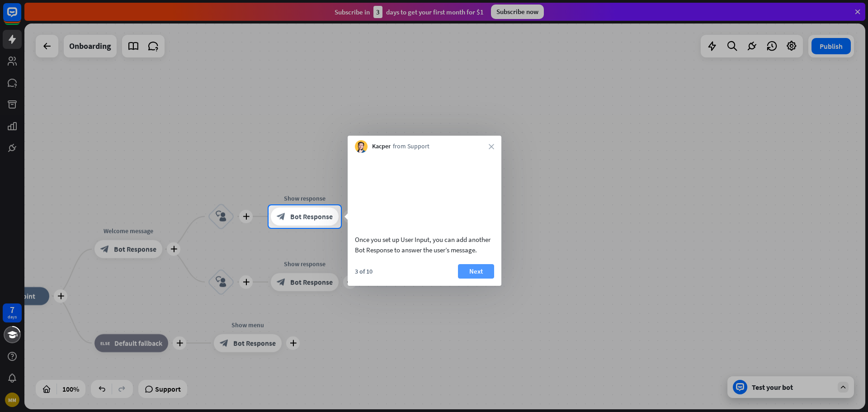 This screenshot has width=868, height=412. Describe the element at coordinates (281, 216) in the screenshot. I see `i: block_bot_response` at that location.